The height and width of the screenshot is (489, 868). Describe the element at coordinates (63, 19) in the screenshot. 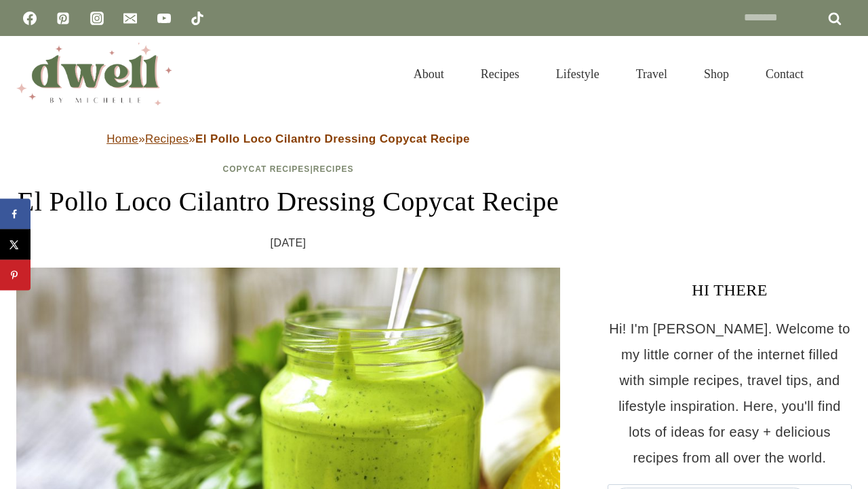

I see `a: Pinterest` at that location.